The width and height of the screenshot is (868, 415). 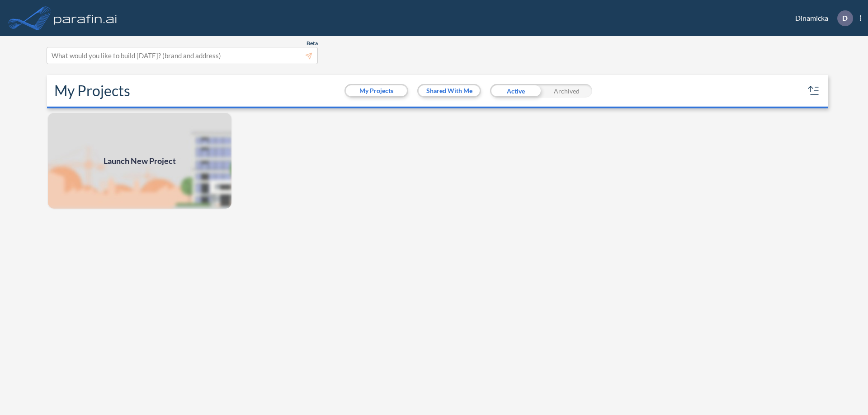 I want to click on div: Active, so click(x=516, y=91).